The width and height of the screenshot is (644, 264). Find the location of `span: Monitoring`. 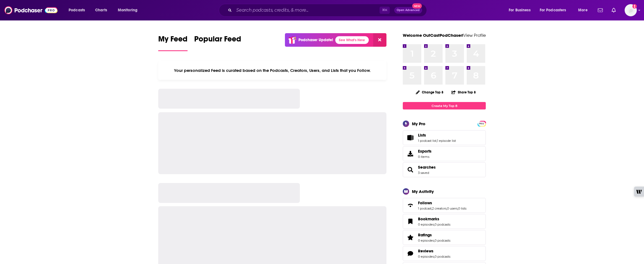

span: Monitoring is located at coordinates (127, 10).